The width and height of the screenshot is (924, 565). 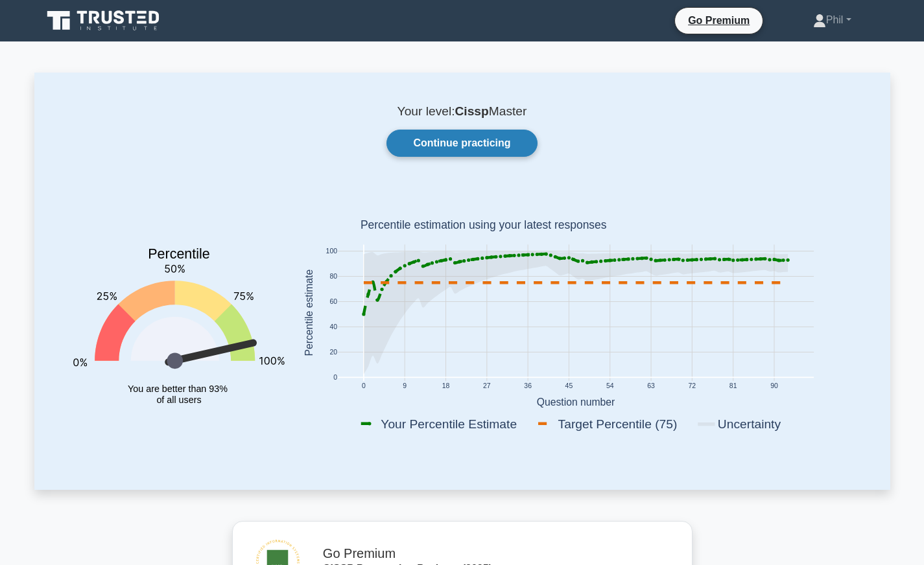 I want to click on text: 20, so click(x=333, y=352).